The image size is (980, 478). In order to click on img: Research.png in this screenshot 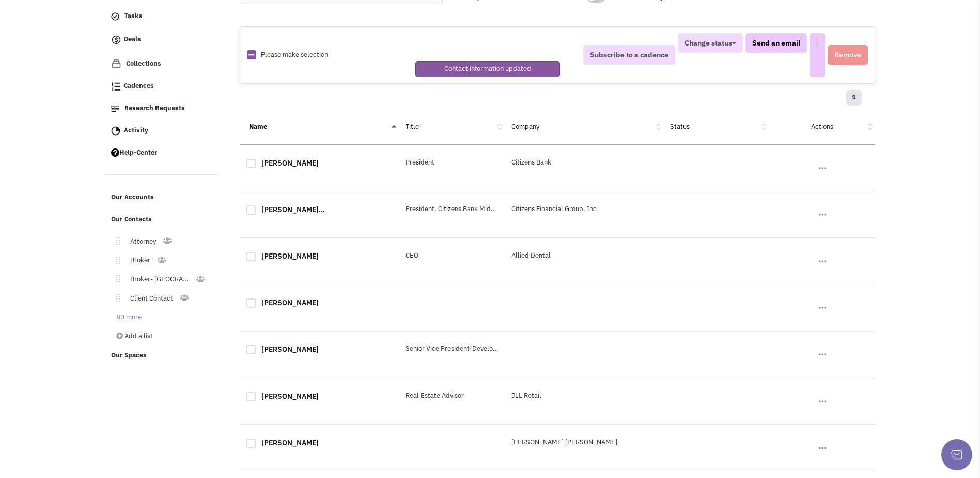, I will do `click(115, 108)`.